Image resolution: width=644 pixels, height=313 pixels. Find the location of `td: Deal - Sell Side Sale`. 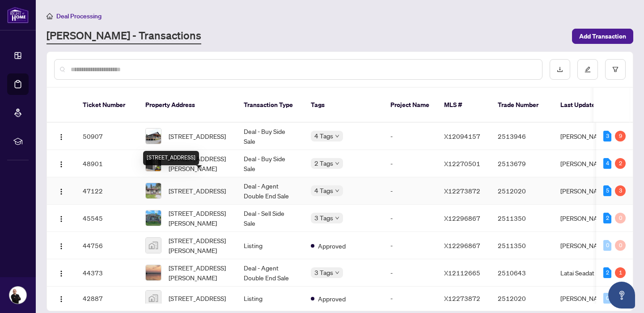

td: Deal - Sell Side Sale is located at coordinates (270, 218).